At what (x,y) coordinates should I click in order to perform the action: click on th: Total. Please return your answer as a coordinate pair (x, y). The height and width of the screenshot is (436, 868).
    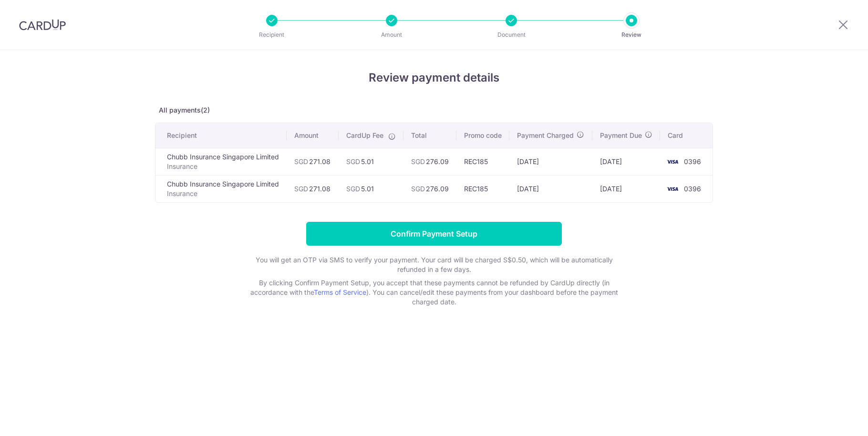
    Looking at the image, I should click on (430, 135).